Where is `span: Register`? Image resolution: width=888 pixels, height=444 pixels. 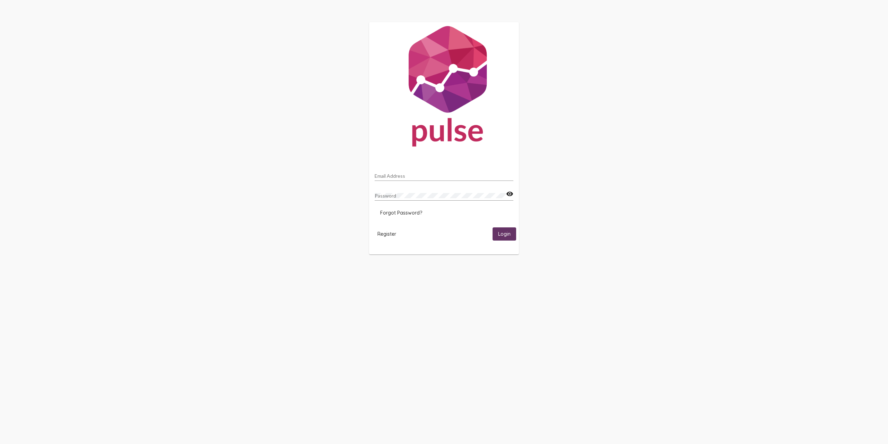 span: Register is located at coordinates (387, 234).